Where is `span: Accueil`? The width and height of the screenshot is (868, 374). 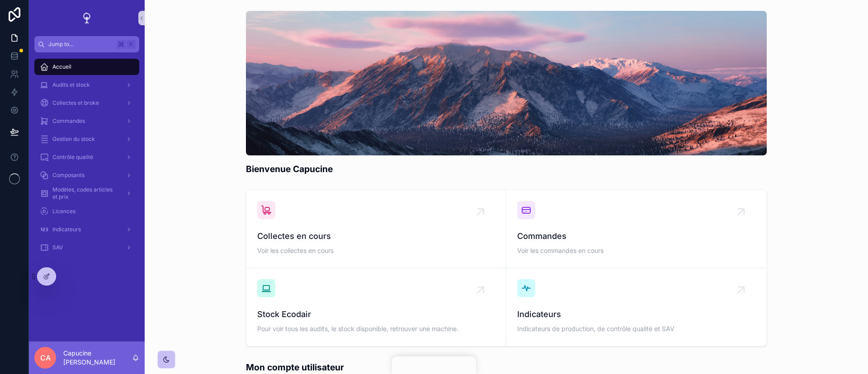 span: Accueil is located at coordinates (62, 67).